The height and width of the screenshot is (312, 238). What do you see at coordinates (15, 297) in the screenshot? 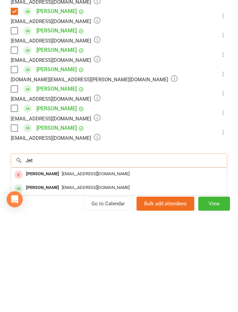
I see `div: Open Intercom Messenger` at bounding box center [15, 297].